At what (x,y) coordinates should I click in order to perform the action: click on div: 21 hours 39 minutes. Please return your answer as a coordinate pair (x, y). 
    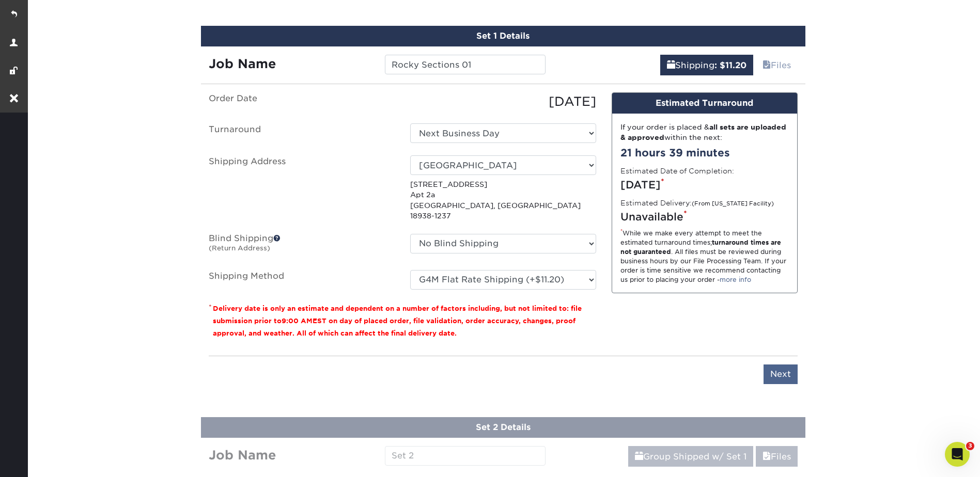
    Looking at the image, I should click on (705, 153).